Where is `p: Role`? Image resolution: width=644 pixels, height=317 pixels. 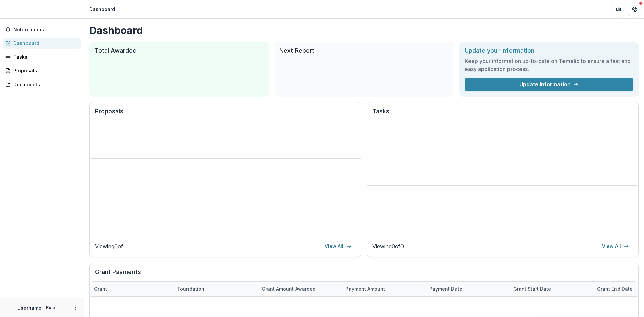 p: Role is located at coordinates (50, 308).